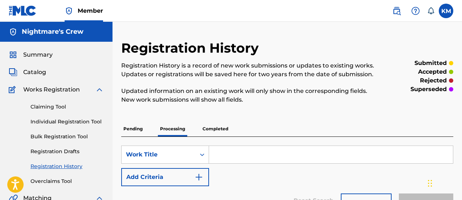 Image resolution: width=462 pixels, height=200 pixels. I want to click on img: Summary, so click(13, 55).